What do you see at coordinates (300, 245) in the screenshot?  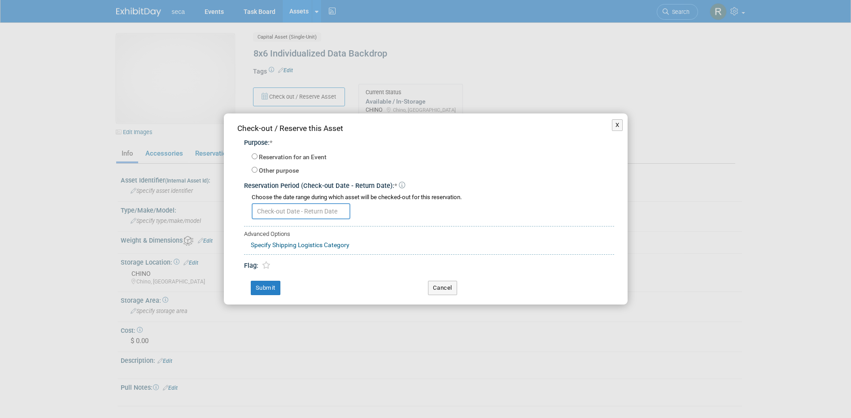 I see `a: Specify Shipping Logistics Category` at bounding box center [300, 245].